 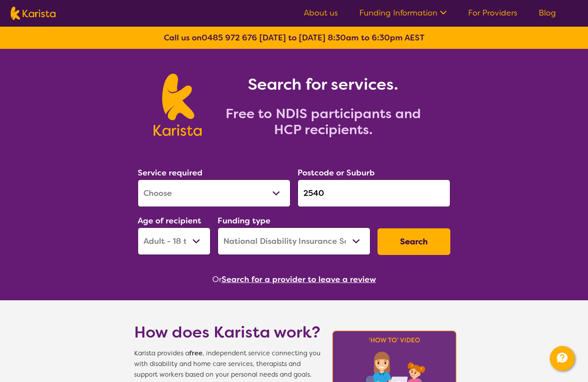 I want to click on label: Funding type, so click(x=244, y=221).